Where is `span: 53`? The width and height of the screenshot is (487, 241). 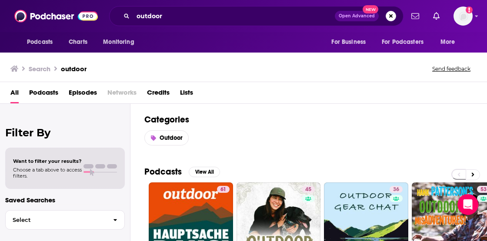 span: 53 is located at coordinates (483, 190).